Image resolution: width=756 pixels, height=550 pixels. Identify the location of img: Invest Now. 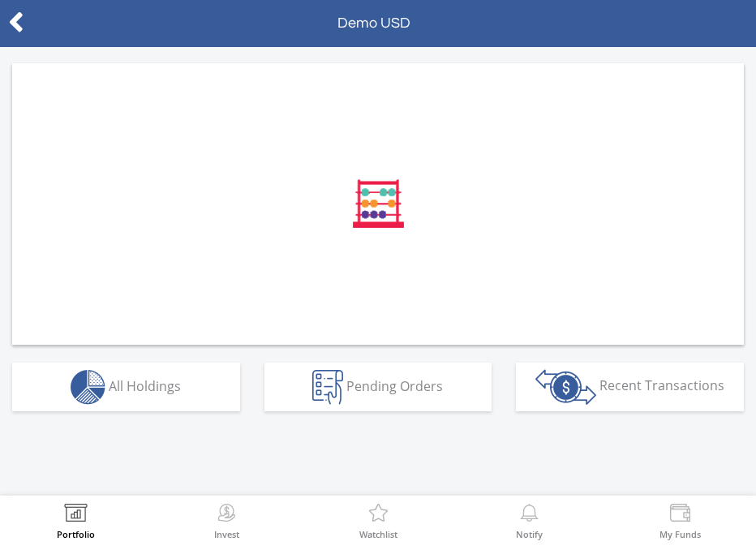
(227, 515).